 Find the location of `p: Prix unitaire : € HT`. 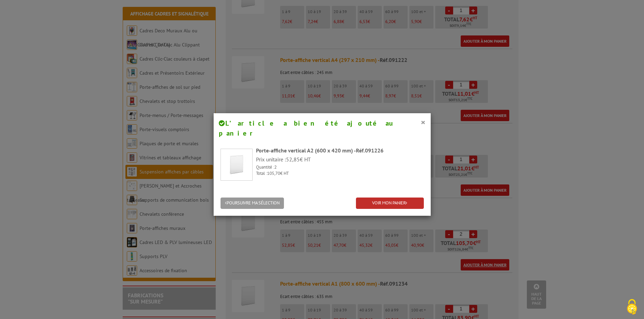

p: Prix unitaire : € HT is located at coordinates (340, 160).